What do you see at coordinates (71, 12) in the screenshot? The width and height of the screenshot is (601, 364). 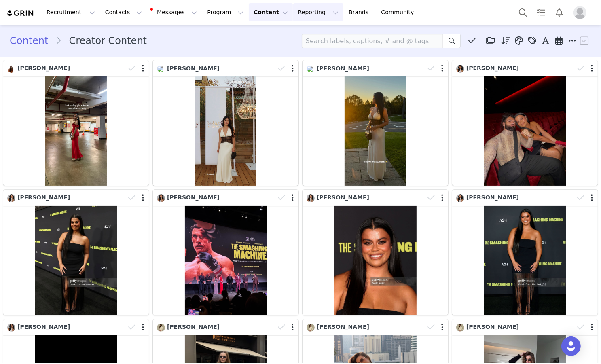 I see `button: Recruitment` at bounding box center [71, 12].